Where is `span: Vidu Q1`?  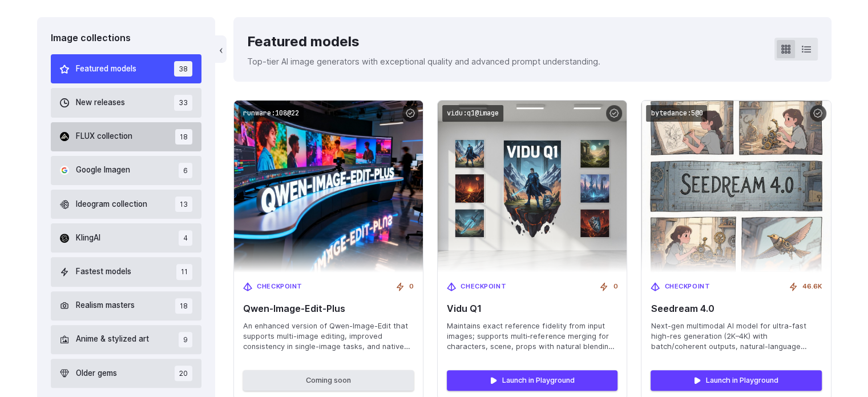 span: Vidu Q1 is located at coordinates (532, 308).